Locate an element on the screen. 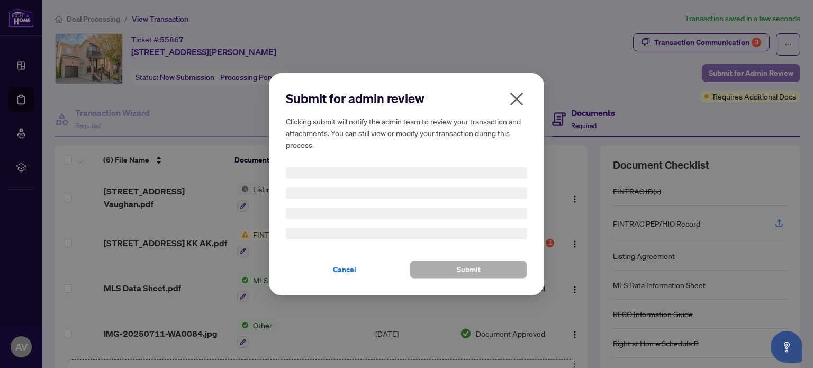  h5: Clicking submit will notify the admin team to review your transaction and attachments. You can st... is located at coordinates (407, 133).